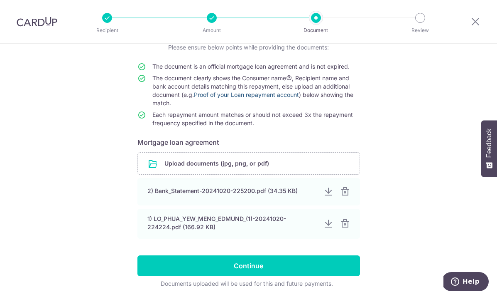 The width and height of the screenshot is (497, 297). I want to click on span: The document clearly shows the Consumer name , Recipient name and bank account details matching t..., so click(253, 90).